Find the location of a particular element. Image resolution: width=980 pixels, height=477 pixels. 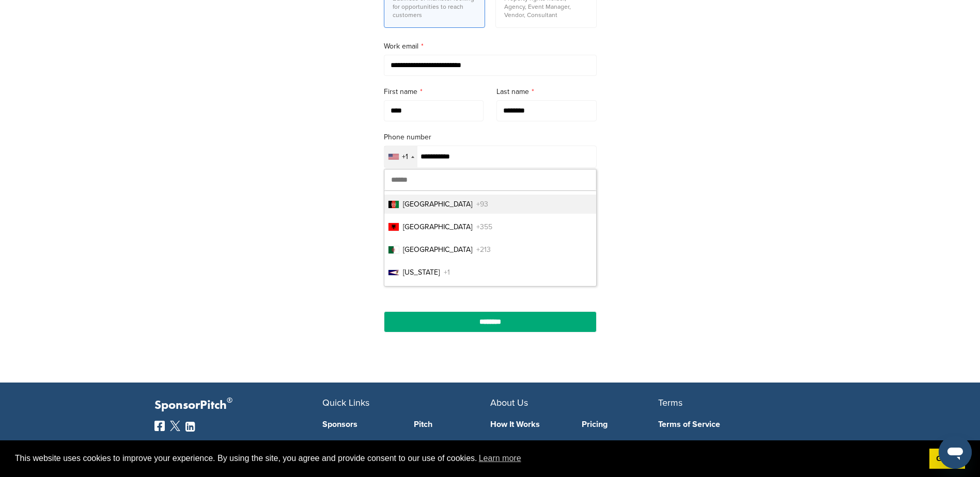

span: This website uses cookies to improve your experience. By using the site, you agree and provide co... is located at coordinates (468, 459).